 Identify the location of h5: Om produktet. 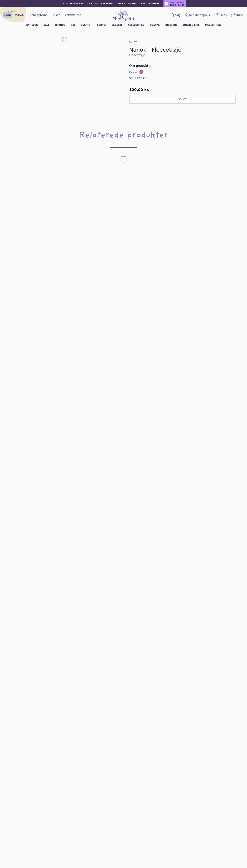
(183, 65).